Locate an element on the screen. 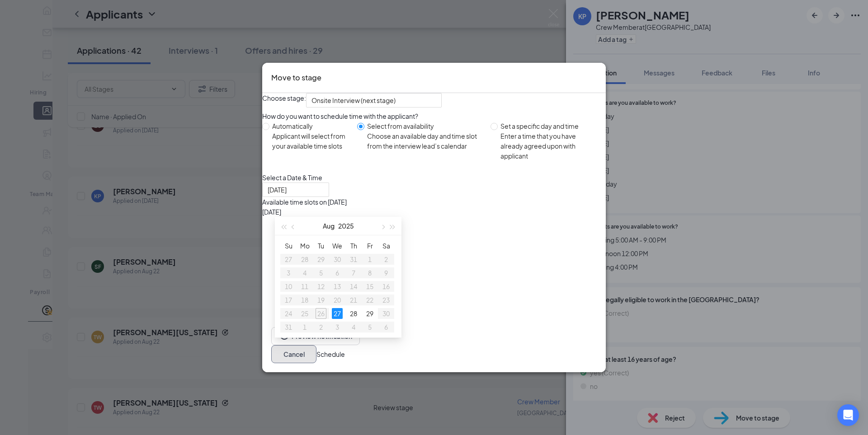 Image resolution: width=868 pixels, height=435 pixels. span: Onsite Interview (next stage) is located at coordinates (353, 100).